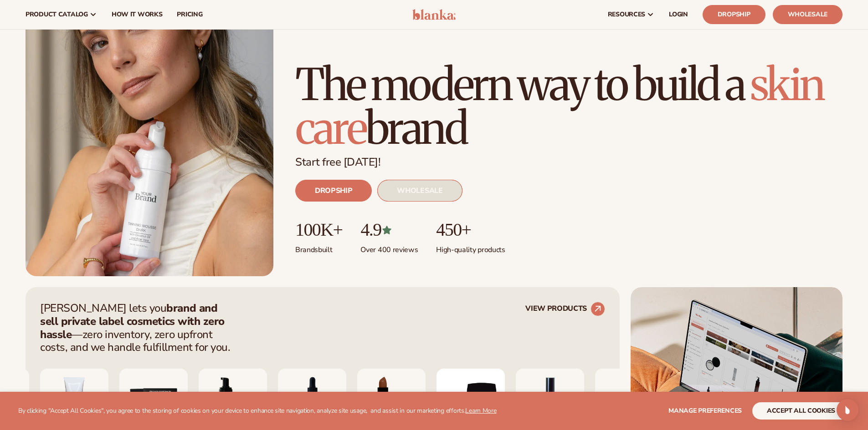 The height and width of the screenshot is (430, 868). I want to click on a: Learn More, so click(481, 411).